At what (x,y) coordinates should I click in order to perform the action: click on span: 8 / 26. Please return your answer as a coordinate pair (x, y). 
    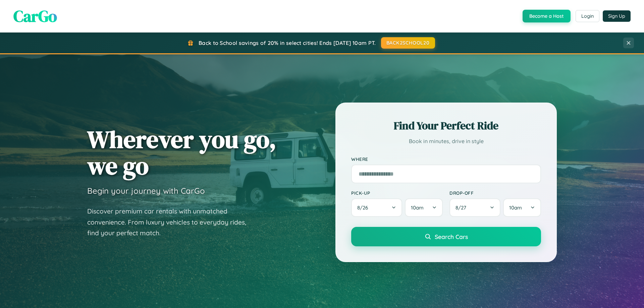
    Looking at the image, I should click on (364, 208).